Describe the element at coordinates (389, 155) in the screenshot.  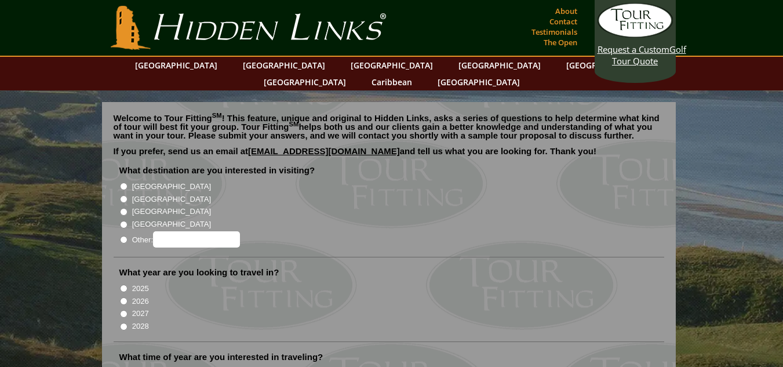
I see `p: If you prefer, send us an email at and tell us what you are looking for. Thank you!` at that location.